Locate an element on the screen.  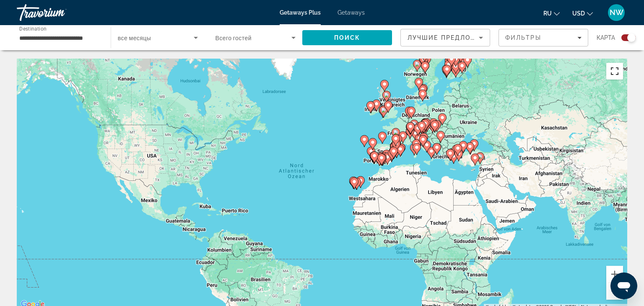
a: Travorium is located at coordinates (59, 12).